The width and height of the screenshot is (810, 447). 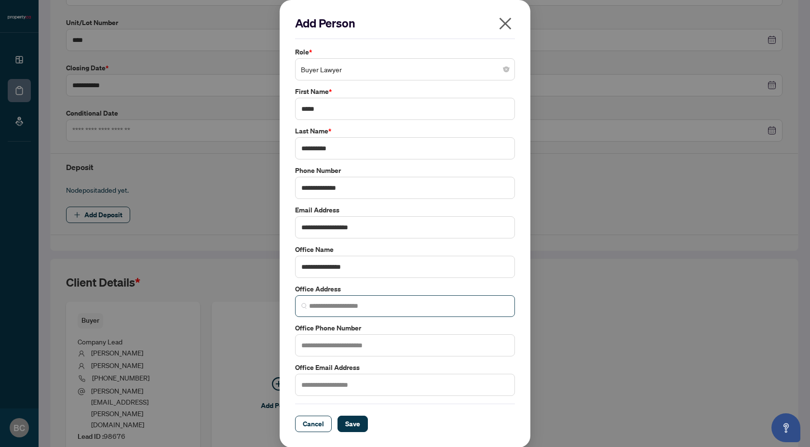 I want to click on label: Email Address, so click(x=405, y=210).